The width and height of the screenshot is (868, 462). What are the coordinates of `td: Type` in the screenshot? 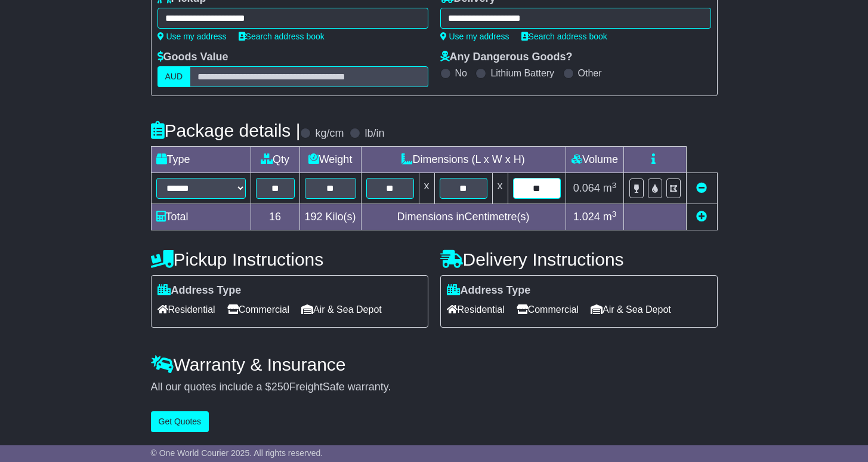 It's located at (201, 160).